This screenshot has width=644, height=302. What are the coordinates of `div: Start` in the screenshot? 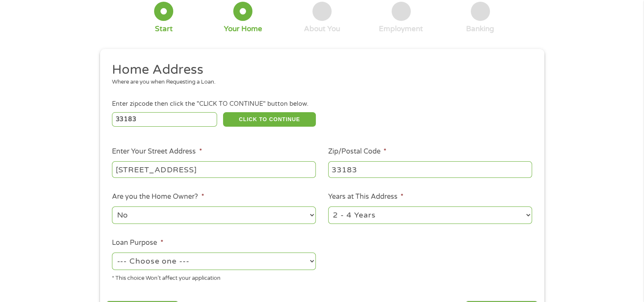 It's located at (164, 29).